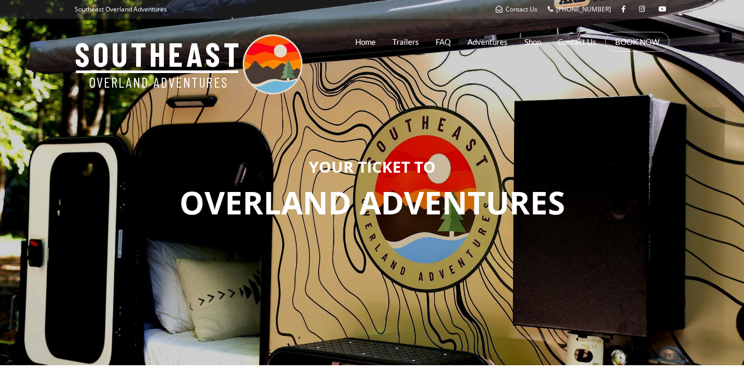  What do you see at coordinates (372, 166) in the screenshot?
I see `h3: YOUR TICKET TO` at bounding box center [372, 166].